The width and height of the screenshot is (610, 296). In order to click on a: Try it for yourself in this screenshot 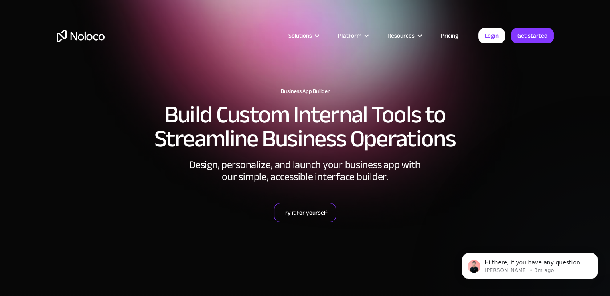, I will do `click(305, 212)`.